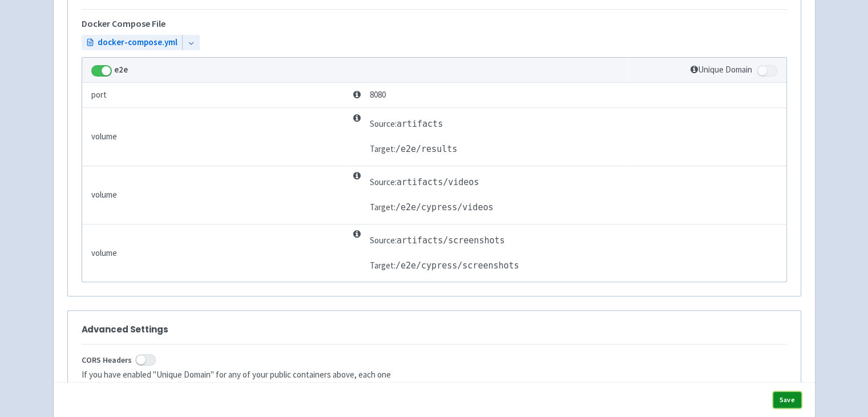 The height and width of the screenshot is (417, 868). Describe the element at coordinates (457, 265) in the screenshot. I see `span: /e2e/cypress/screenshots` at that location.